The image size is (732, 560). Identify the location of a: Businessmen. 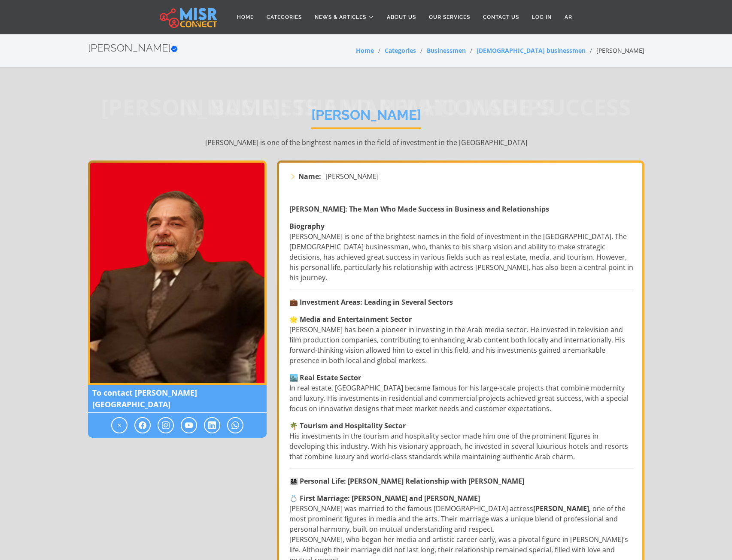
(446, 50).